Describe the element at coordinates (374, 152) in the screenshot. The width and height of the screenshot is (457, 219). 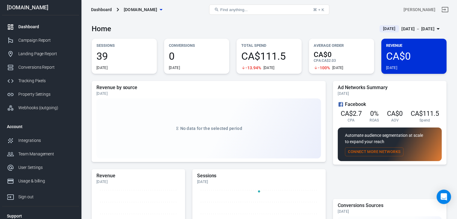
I see `button: Connect More Networks` at that location.